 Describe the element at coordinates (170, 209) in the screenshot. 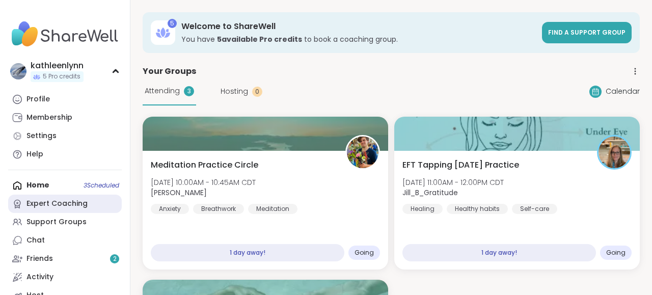

I see `div: Anxiety` at that location.